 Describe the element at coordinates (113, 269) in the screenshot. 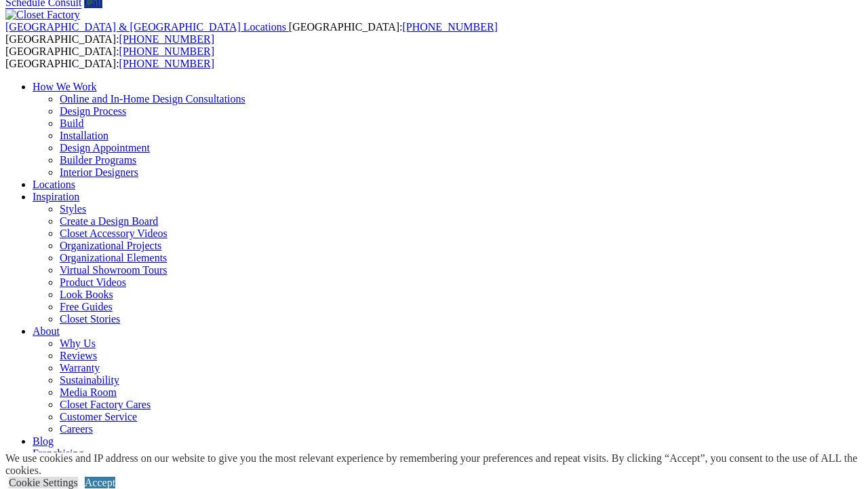

I see `a: Virtual Showroom Tours` at that location.